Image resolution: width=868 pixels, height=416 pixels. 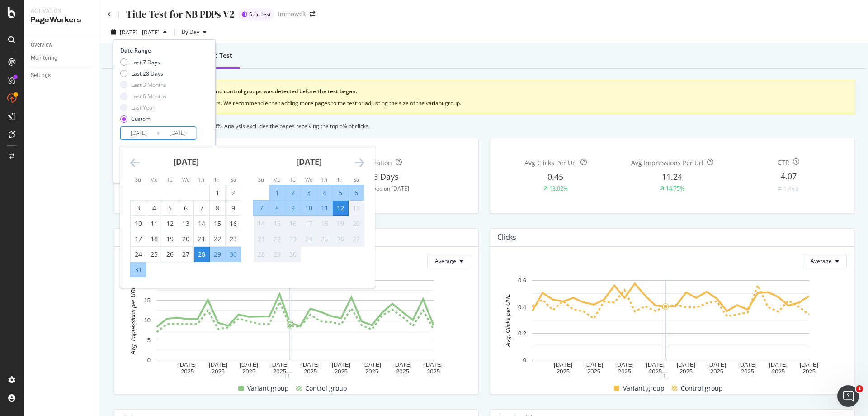 I want to click on a: Click to go back, so click(x=110, y=15).